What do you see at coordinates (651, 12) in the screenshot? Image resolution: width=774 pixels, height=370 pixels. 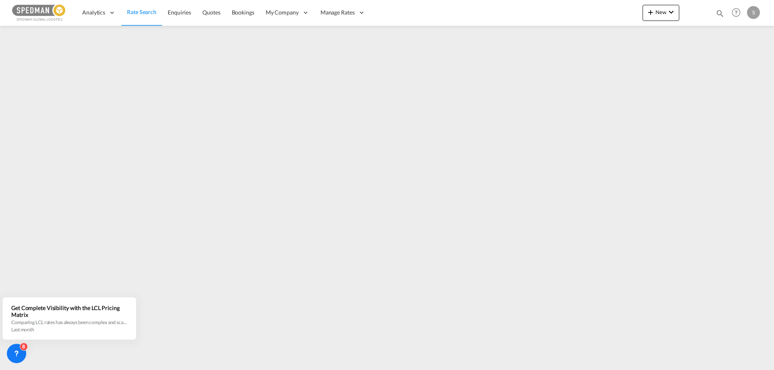 I see `md-icon: icon-plus 400-fg` at bounding box center [651, 12].